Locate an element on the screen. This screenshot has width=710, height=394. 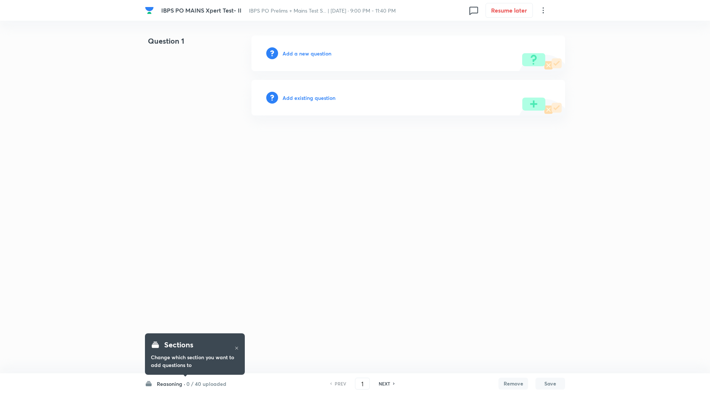
button: Resume later is located at coordinates (509, 10).